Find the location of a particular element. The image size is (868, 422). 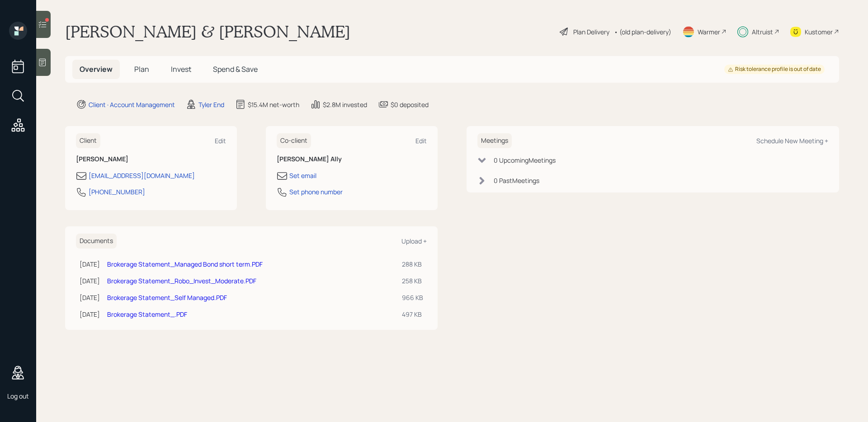

div: Kustomer is located at coordinates (819, 32).